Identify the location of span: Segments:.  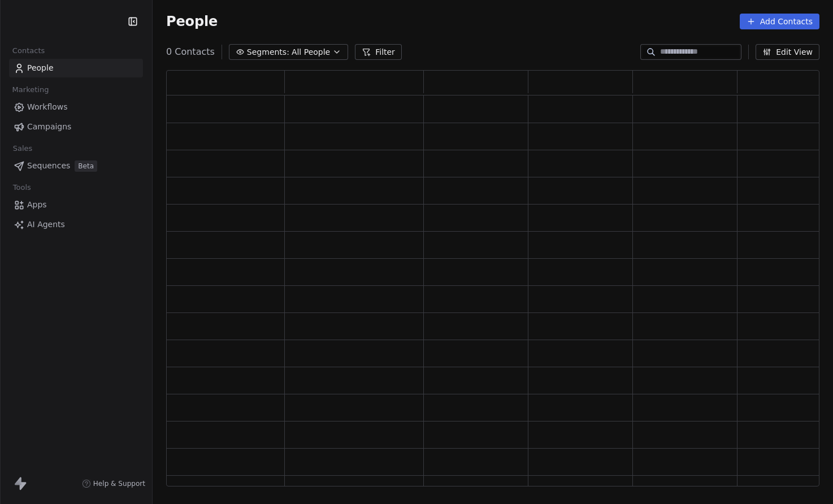
(268, 52).